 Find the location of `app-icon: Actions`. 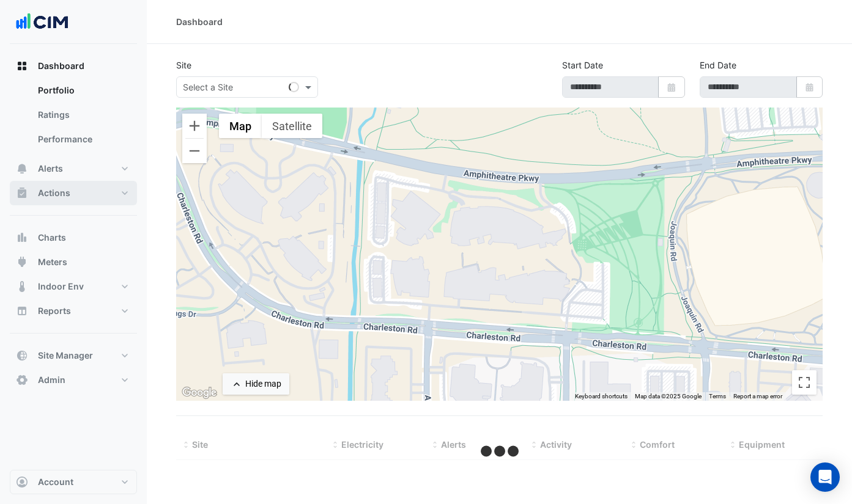

app-icon: Actions is located at coordinates (22, 193).